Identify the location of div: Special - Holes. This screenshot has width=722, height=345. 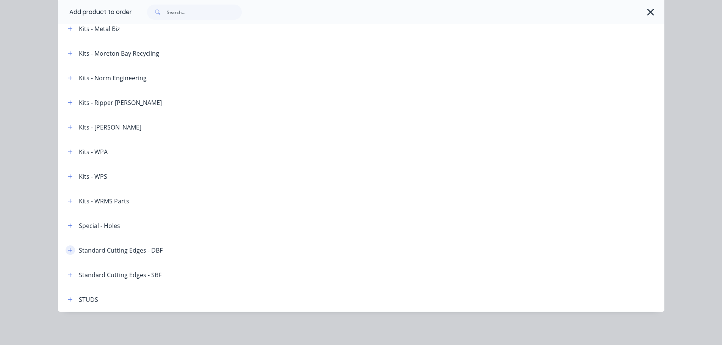
(99, 226).